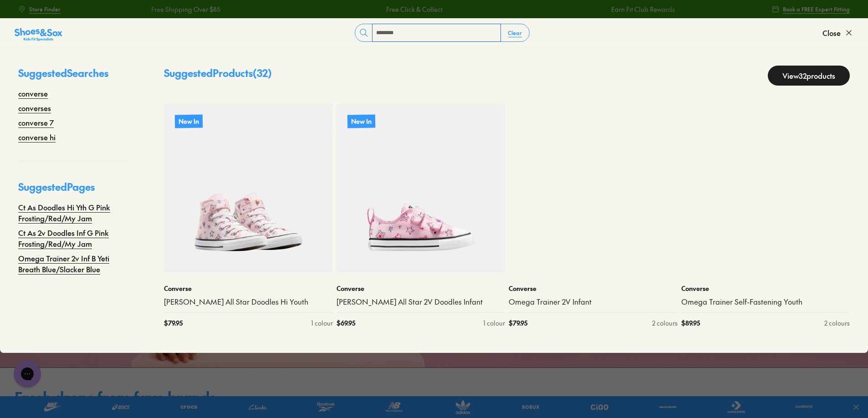 The height and width of the screenshot is (418, 868). Describe the element at coordinates (73, 190) in the screenshot. I see `p: Suggested Pages` at that location.